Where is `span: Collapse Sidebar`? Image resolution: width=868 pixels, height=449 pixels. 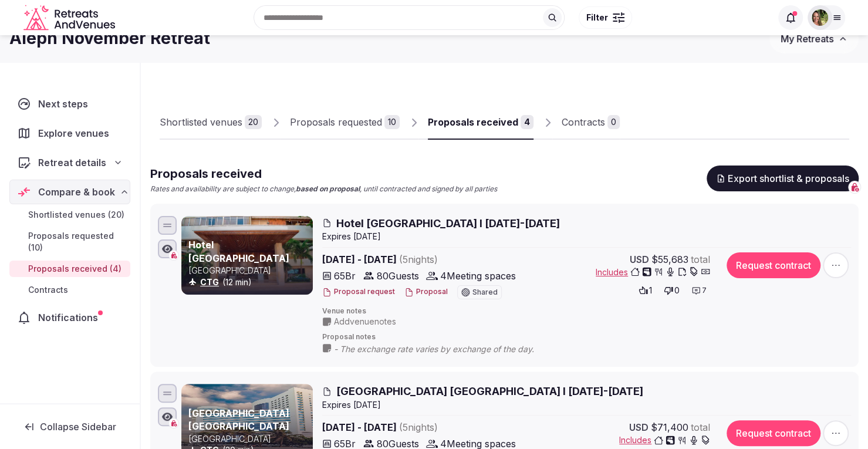 span: Collapse Sidebar is located at coordinates (78, 427).